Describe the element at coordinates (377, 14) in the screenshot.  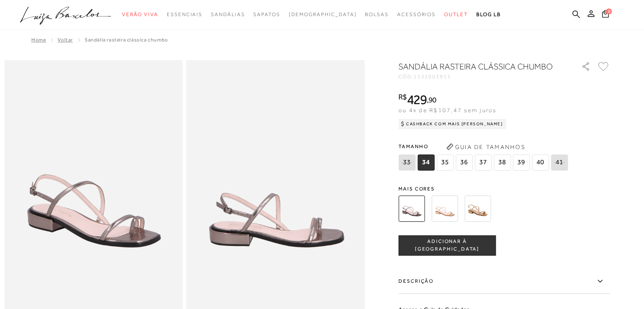
I see `span: Bolsas` at that location.